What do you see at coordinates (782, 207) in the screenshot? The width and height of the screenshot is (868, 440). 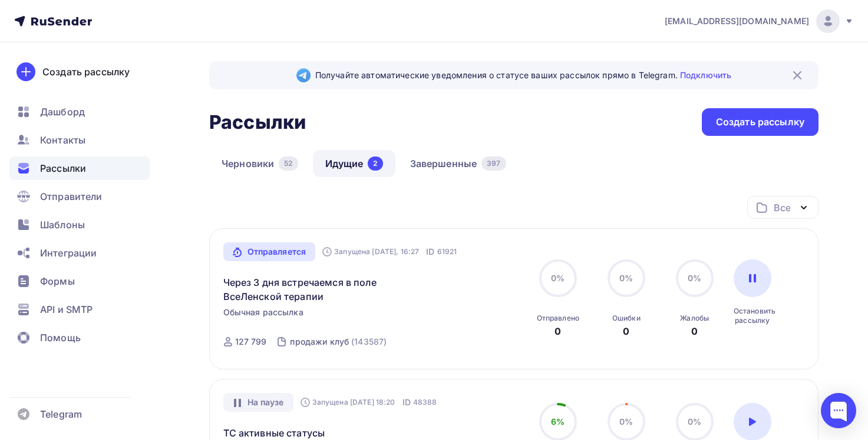 I see `div: Все` at bounding box center [782, 207].